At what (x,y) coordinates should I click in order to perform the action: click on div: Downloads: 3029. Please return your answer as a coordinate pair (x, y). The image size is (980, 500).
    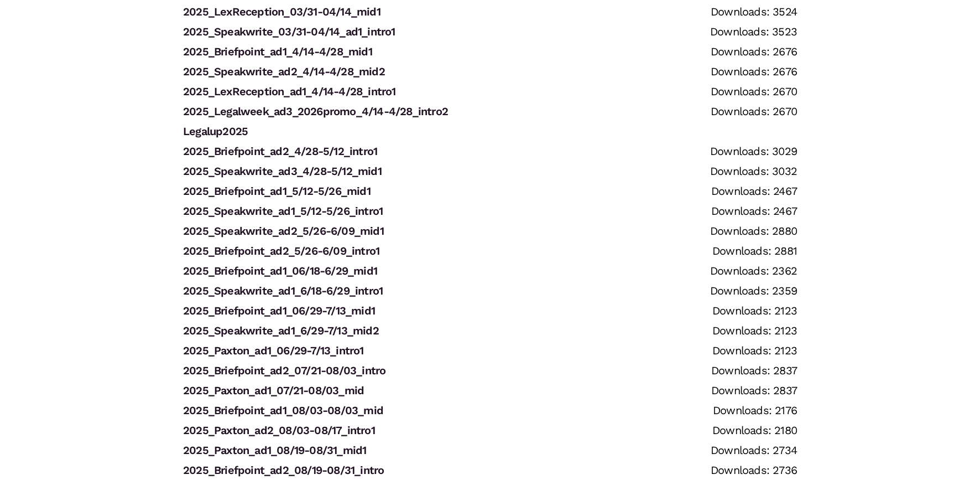
    Looking at the image, I should click on (754, 151).